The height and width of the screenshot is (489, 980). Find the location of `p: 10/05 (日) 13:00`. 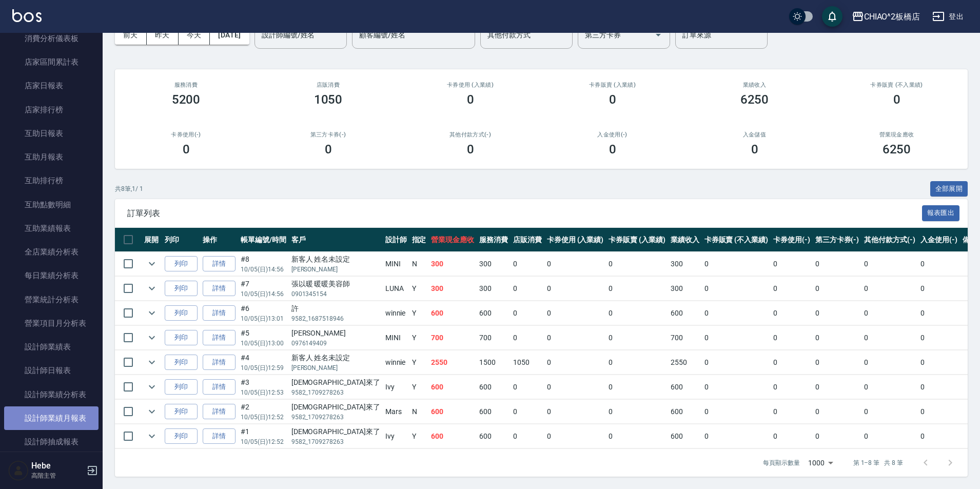

p: 10/05 (日) 13:00 is located at coordinates (263, 343).